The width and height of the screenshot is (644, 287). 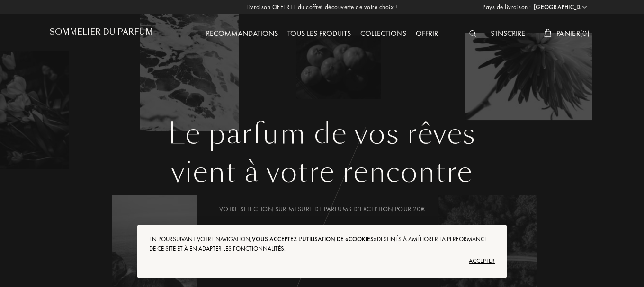 What do you see at coordinates (548, 33) in the screenshot?
I see `img: cart_white.svg` at bounding box center [548, 33].